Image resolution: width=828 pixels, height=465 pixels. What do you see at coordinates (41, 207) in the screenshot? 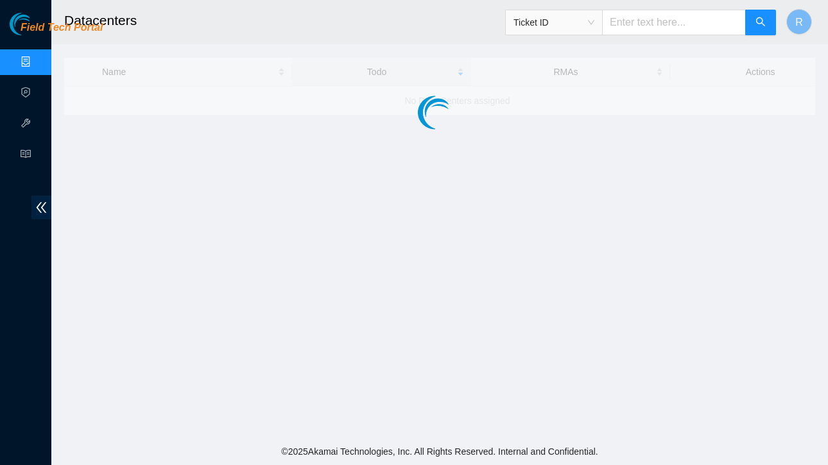
I see `span: double-left` at bounding box center [41, 207].